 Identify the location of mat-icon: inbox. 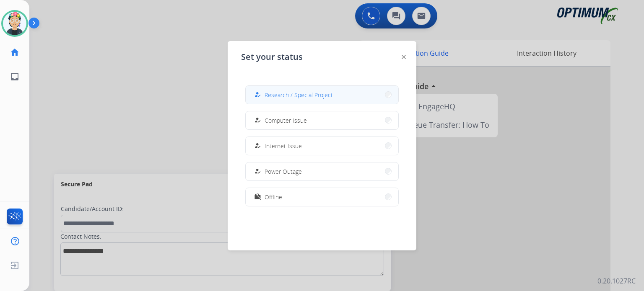
(15, 77).